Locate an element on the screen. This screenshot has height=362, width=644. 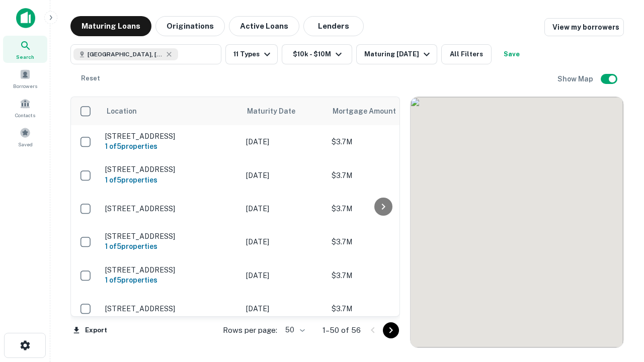
button: $10k - $10M is located at coordinates (317, 55).